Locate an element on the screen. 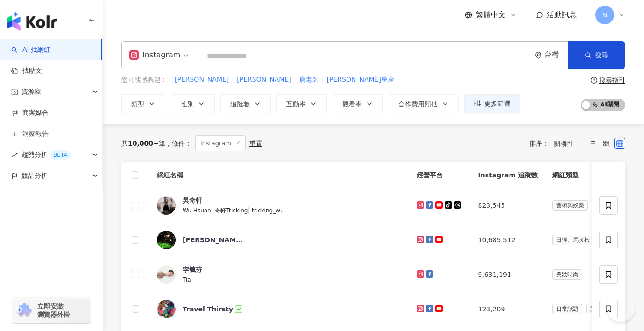  th: Instagram 追蹤數 is located at coordinates (508, 175).